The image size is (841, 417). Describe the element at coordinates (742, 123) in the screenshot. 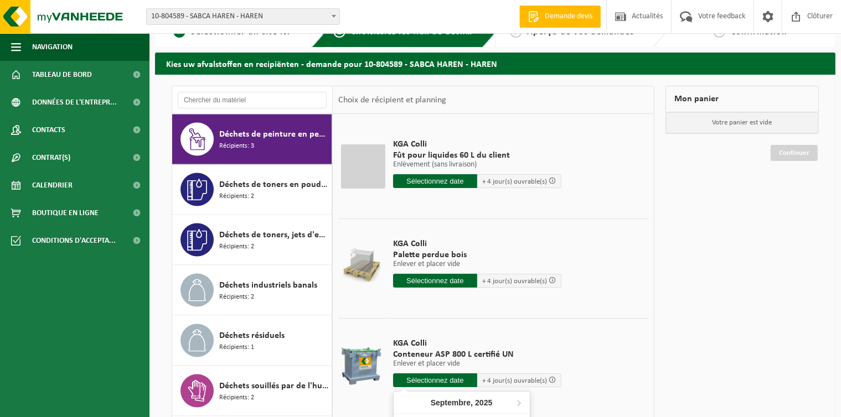

I see `p: Votre panier est vide` at that location.